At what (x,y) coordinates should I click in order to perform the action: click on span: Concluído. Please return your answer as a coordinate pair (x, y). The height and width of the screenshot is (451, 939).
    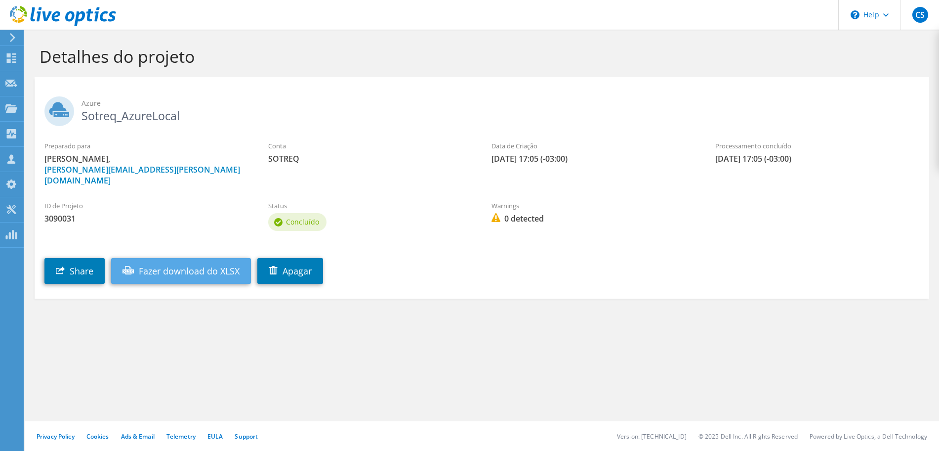
    Looking at the image, I should click on (302, 221).